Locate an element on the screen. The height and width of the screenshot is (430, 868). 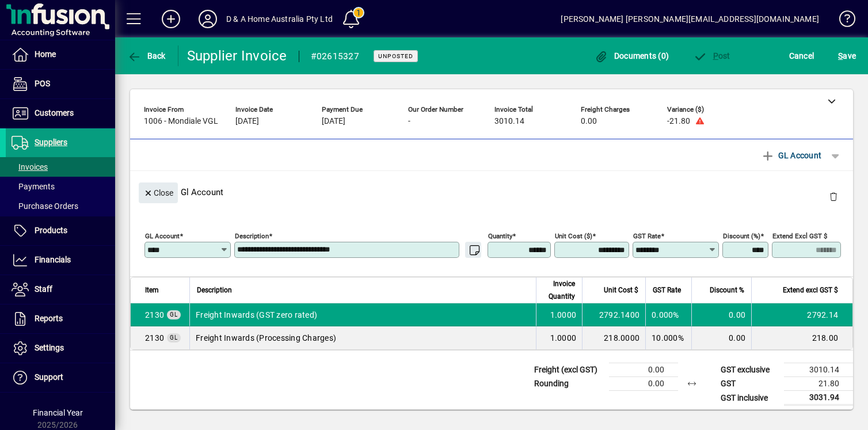
td: Rounding is located at coordinates (569, 384).